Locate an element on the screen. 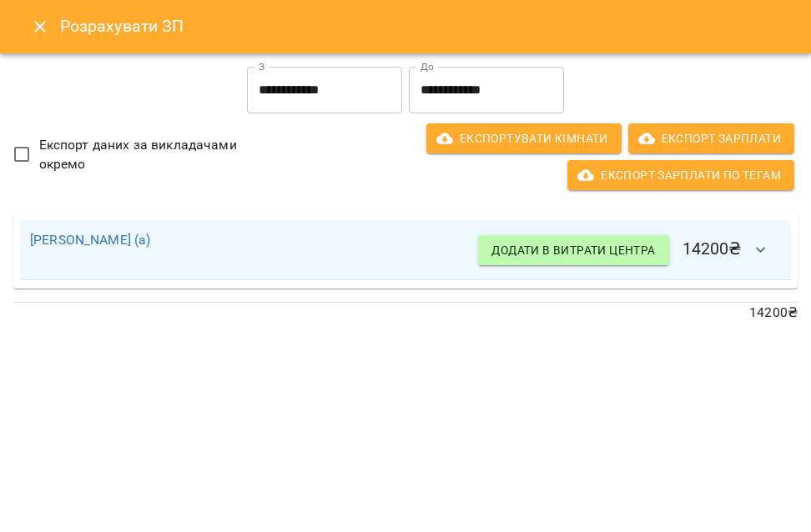 This screenshot has width=811, height=532. h6: 14200 ₴ is located at coordinates (629, 250).